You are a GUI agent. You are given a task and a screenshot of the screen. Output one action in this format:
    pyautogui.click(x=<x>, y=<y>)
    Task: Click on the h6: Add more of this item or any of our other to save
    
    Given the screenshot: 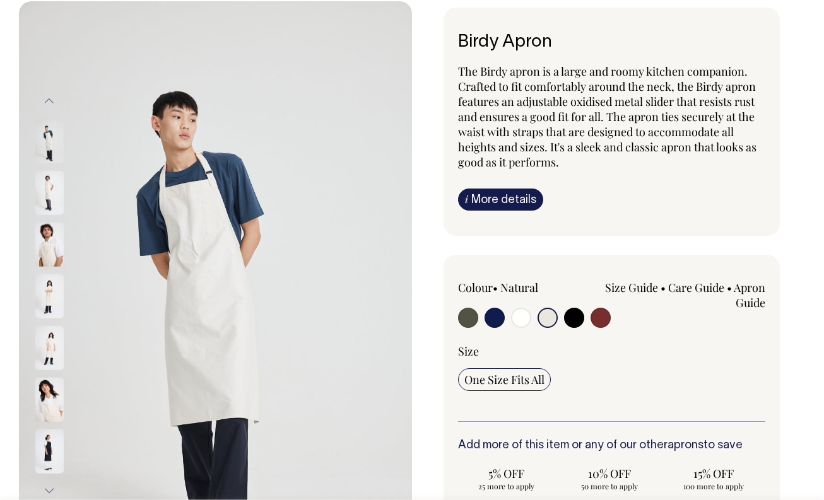 What is the action you would take?
    pyautogui.click(x=612, y=446)
    